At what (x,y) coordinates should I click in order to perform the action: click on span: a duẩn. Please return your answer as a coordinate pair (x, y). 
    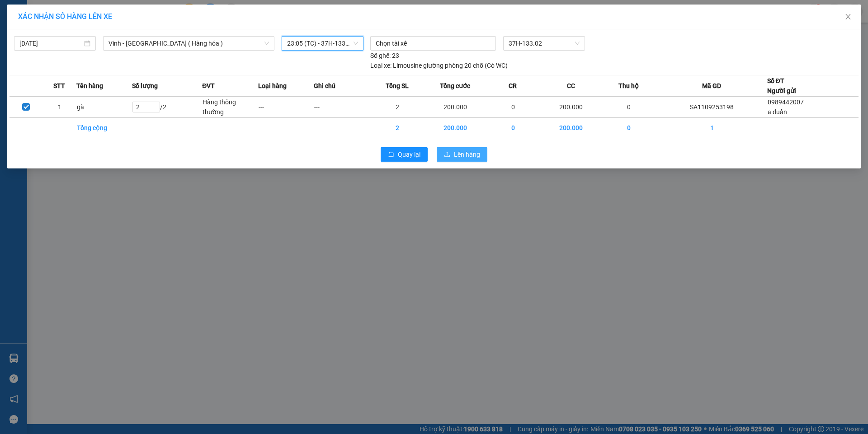
    Looking at the image, I should click on (777, 112).